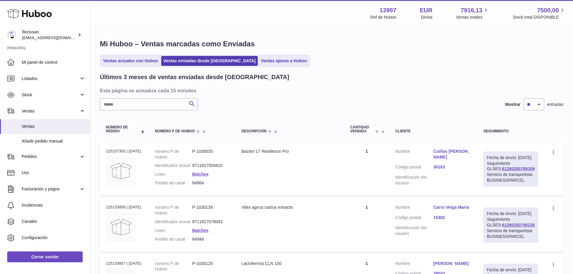 This screenshot has width=573, height=274. I want to click on span: Ventas totales, so click(473, 17).